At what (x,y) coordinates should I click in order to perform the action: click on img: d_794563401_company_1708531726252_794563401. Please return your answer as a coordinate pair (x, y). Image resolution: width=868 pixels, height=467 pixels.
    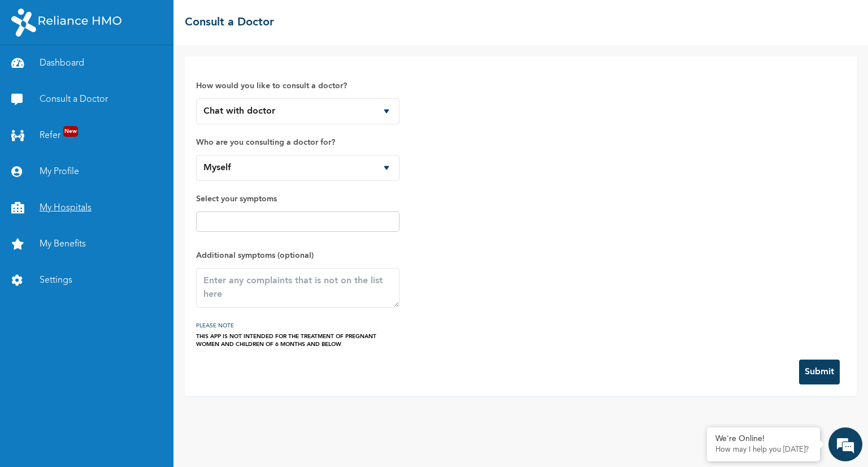
    Looking at the image, I should click on (33, 71).